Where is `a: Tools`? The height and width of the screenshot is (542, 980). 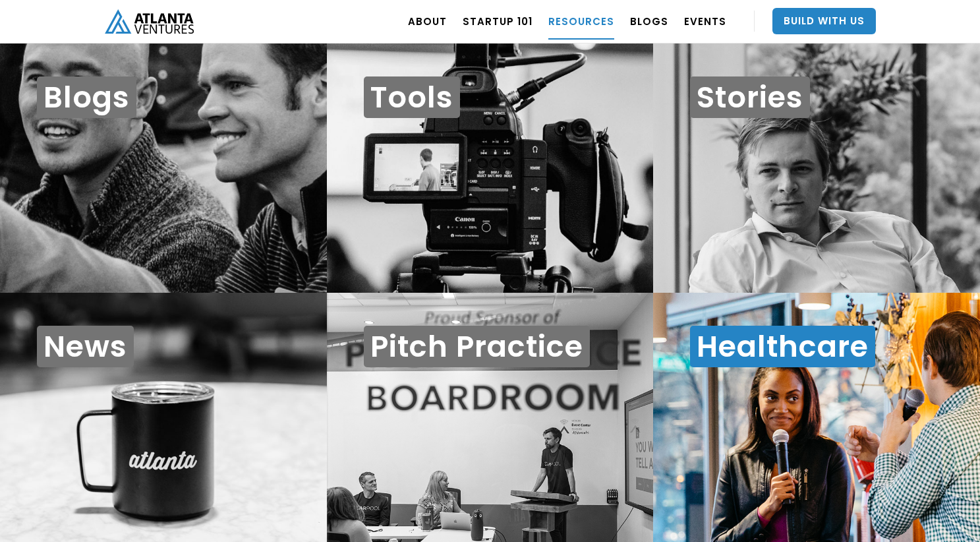
a: Tools is located at coordinates (491, 168).